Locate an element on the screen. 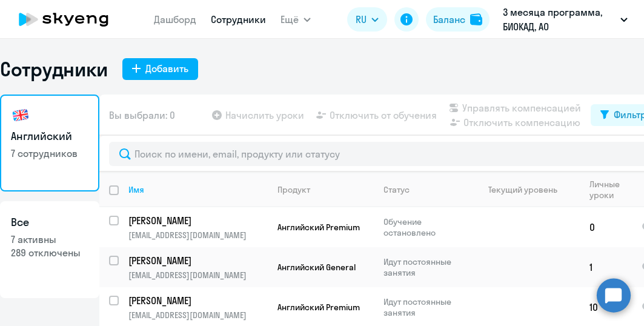 This screenshot has height=326, width=644. img: english is located at coordinates (20, 115).